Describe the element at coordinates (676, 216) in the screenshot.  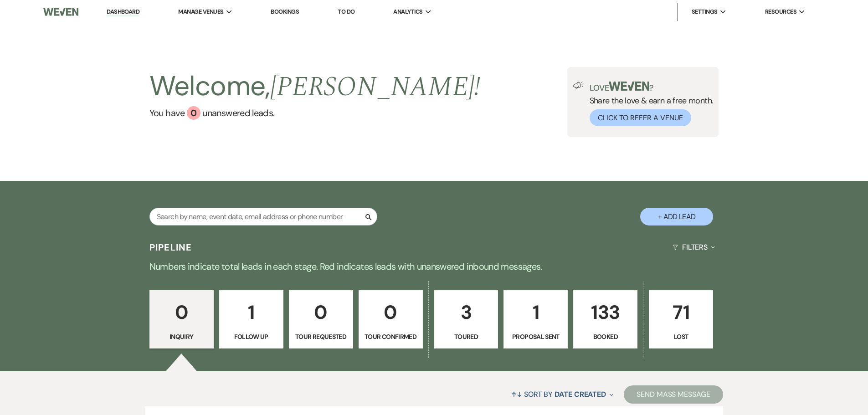
I see `button: + Add Lead` at that location.